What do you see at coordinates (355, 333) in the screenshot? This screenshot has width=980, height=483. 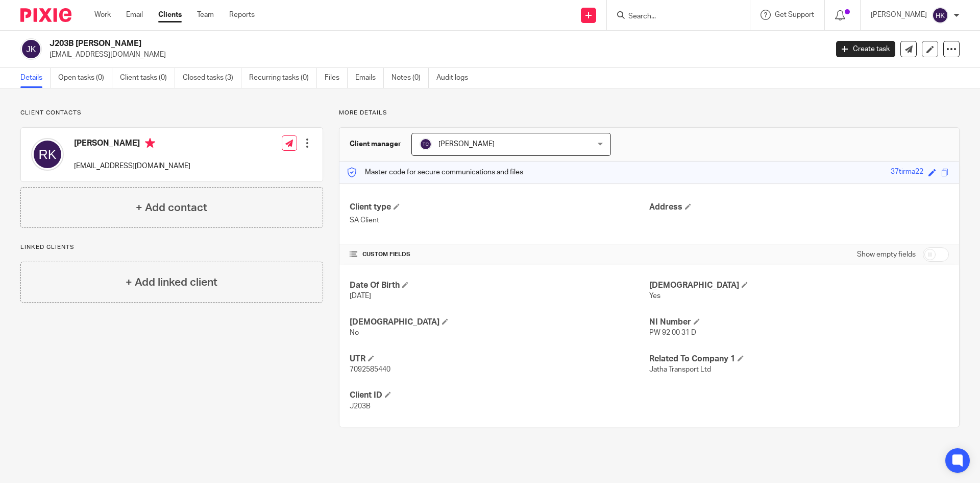 I see `span: No` at bounding box center [355, 333].